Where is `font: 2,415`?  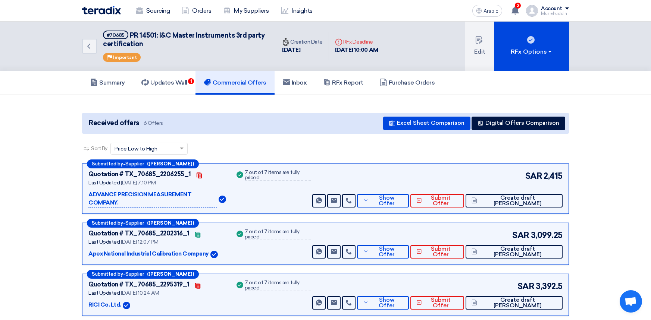
font: 2,415 is located at coordinates (553, 176).